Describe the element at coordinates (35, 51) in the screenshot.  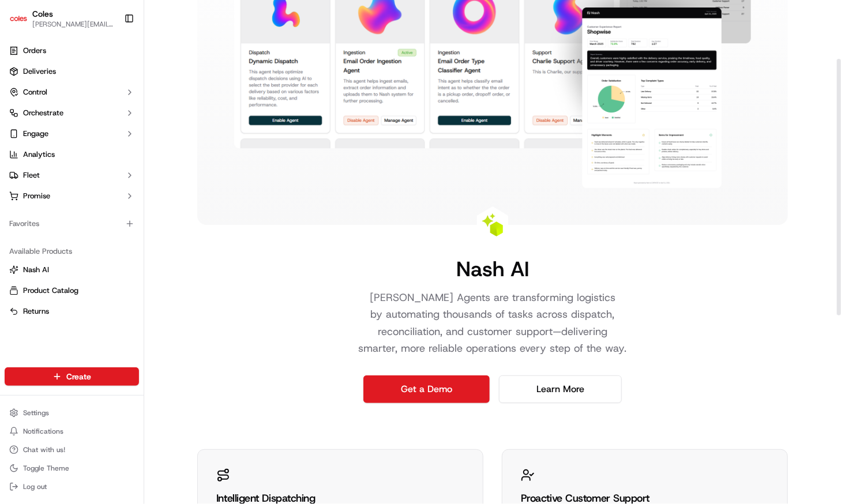
I see `span: Orders` at that location.